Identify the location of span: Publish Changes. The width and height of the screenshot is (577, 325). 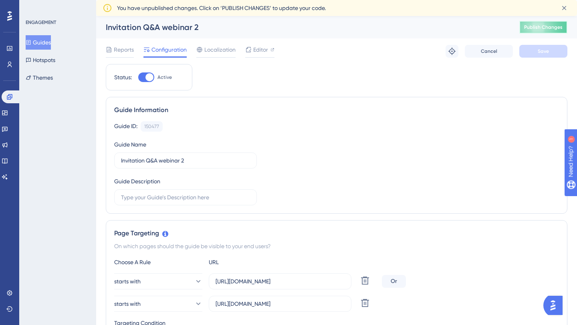
(543, 27).